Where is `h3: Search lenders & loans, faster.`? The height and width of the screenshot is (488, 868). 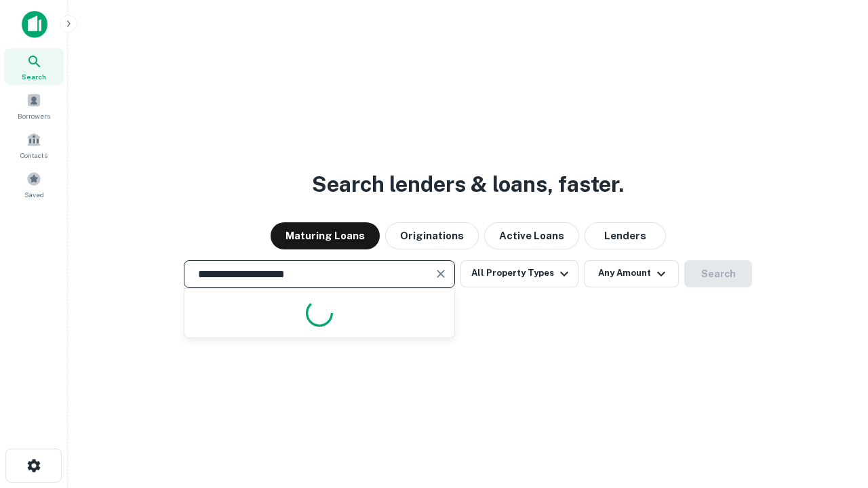 h3: Search lenders & loans, faster. is located at coordinates (467, 184).